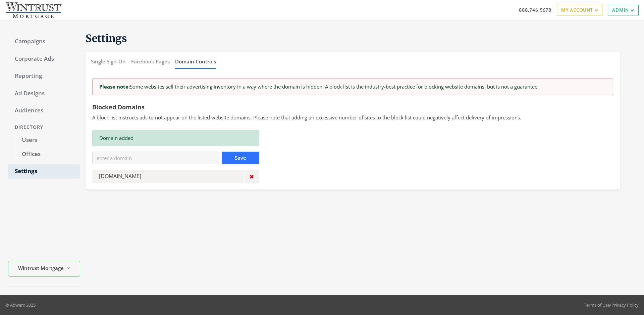 This screenshot has height=315, width=644. Describe the element at coordinates (41, 268) in the screenshot. I see `span: Wintrust Mortgage` at that location.